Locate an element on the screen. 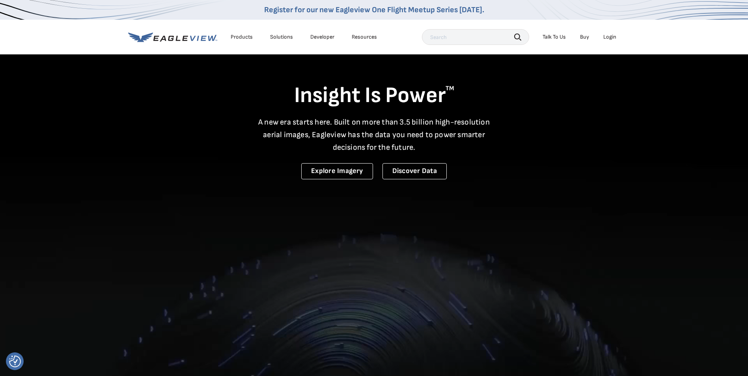 The image size is (748, 376). a: Discover Data is located at coordinates (414, 171).